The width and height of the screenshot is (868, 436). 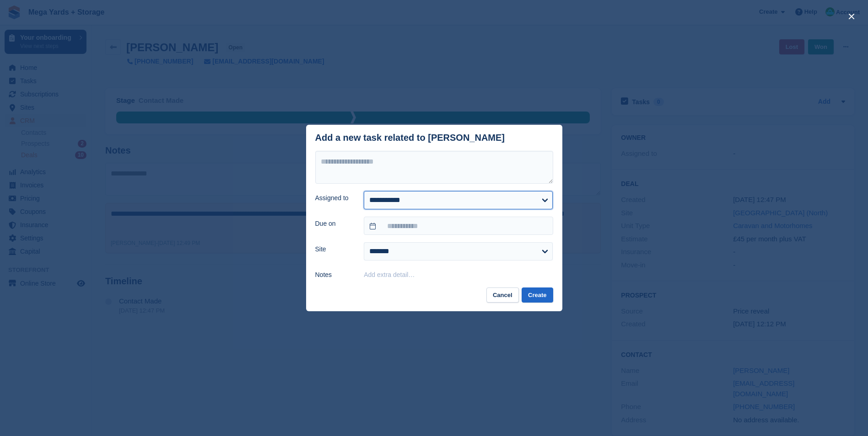 I want to click on button: close, so click(x=851, y=17).